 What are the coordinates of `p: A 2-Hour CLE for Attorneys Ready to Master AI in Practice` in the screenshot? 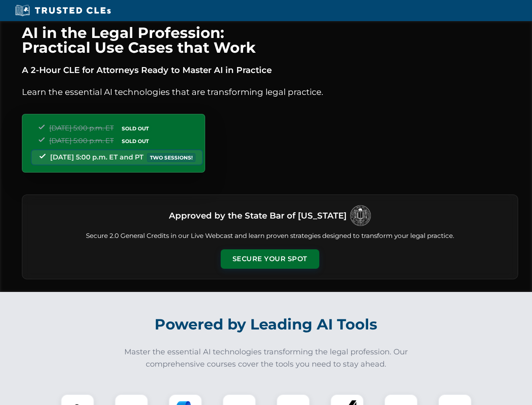 It's located at (270, 70).